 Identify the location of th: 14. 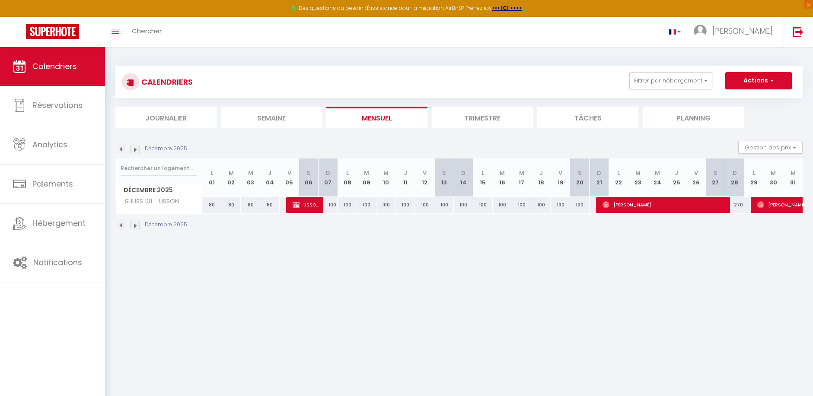
(463, 178).